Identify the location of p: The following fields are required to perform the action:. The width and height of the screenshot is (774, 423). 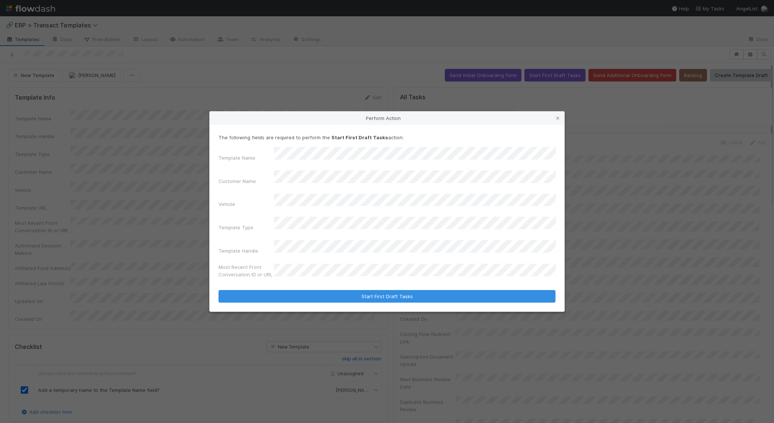
(387, 137).